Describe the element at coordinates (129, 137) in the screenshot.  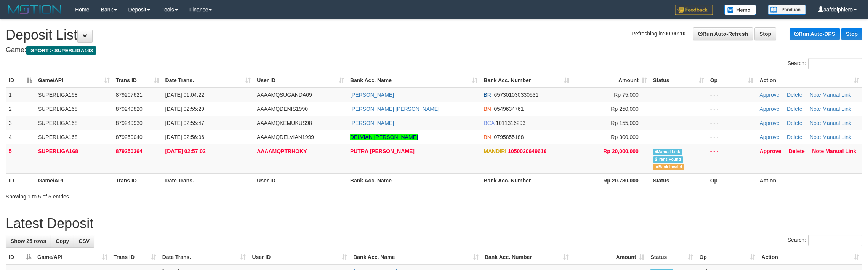
I see `span: 879250040` at that location.